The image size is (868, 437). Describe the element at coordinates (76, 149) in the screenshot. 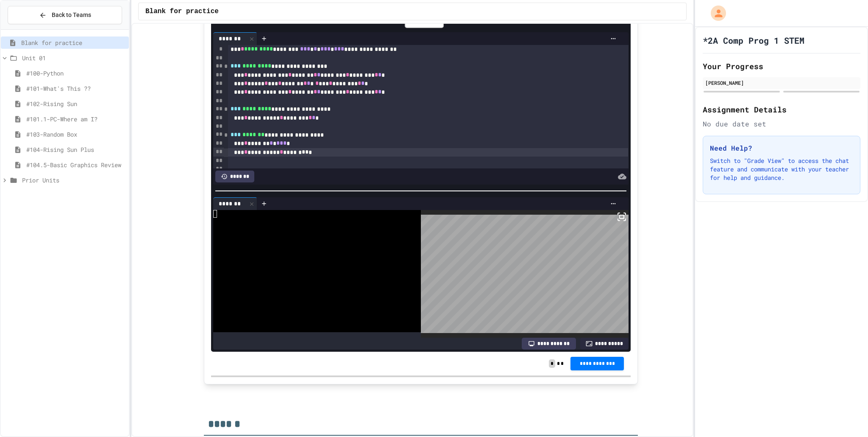

I see `span: #104-Rising Sun Plus` at that location.